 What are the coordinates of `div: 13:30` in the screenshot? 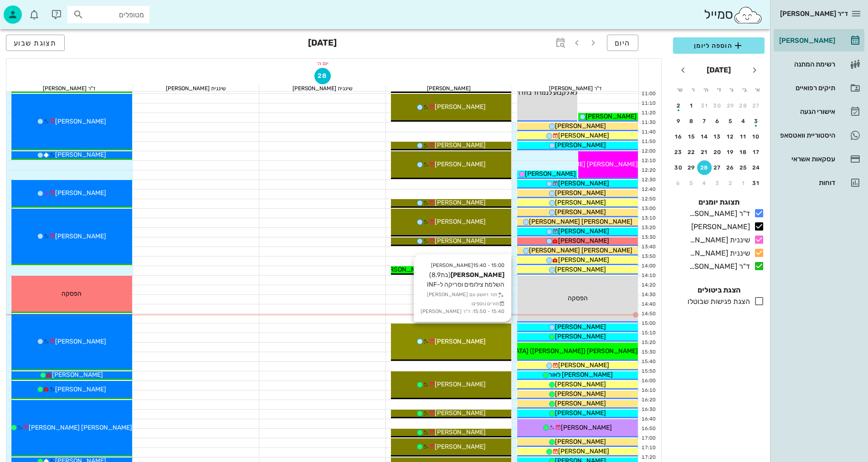 It's located at (648, 237).